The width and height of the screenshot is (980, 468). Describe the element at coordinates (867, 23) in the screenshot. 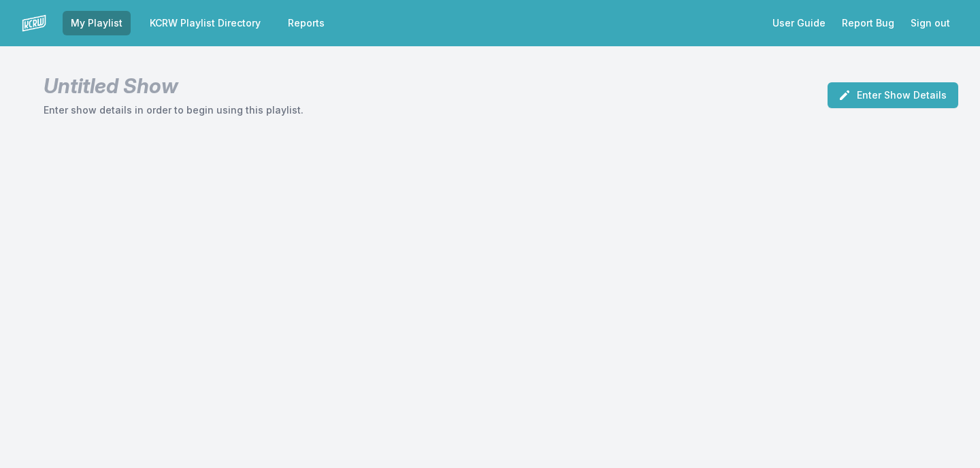

I see `a: Report Bug` at that location.